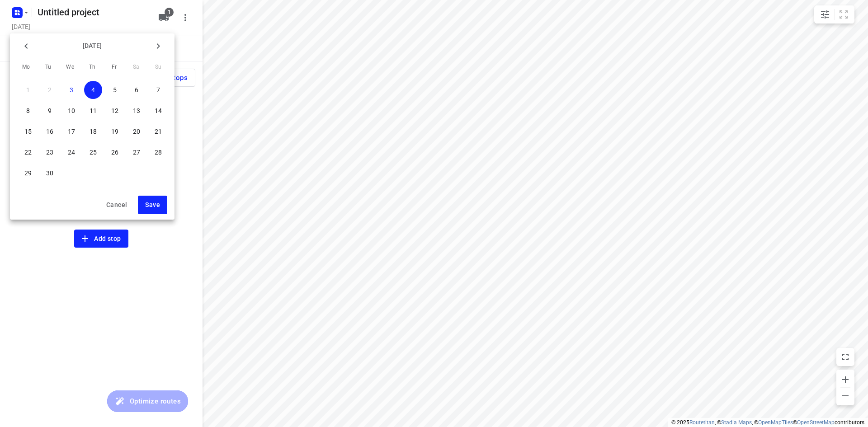  Describe the element at coordinates (158, 152) in the screenshot. I see `button: 28` at that location.